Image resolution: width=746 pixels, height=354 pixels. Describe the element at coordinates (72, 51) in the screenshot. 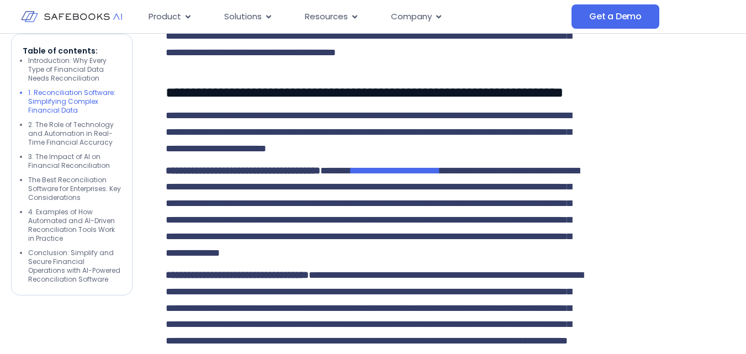

I see `p: Table of contents:` at that location.